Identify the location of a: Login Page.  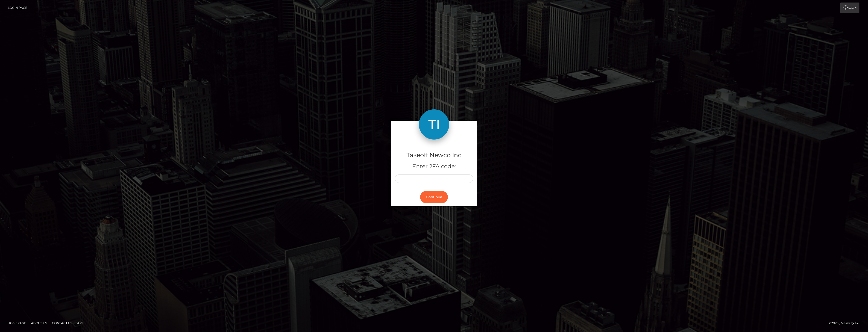
(17, 8).